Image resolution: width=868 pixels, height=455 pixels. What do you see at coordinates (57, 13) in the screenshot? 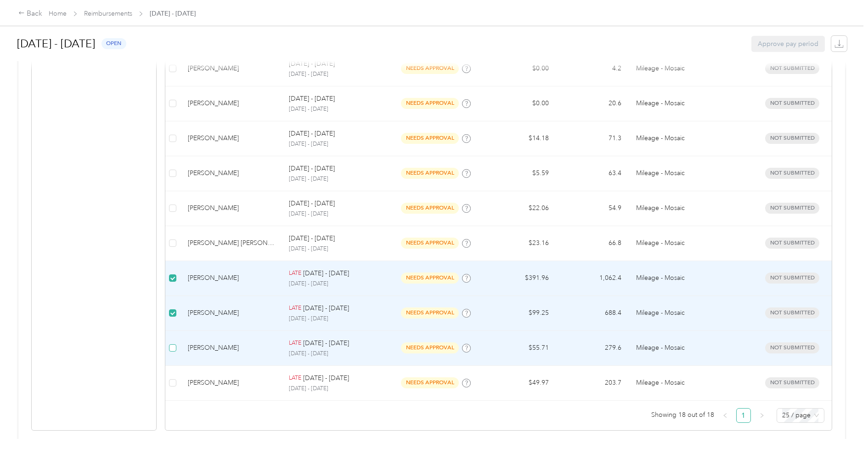
I see `a: Home` at bounding box center [57, 13].